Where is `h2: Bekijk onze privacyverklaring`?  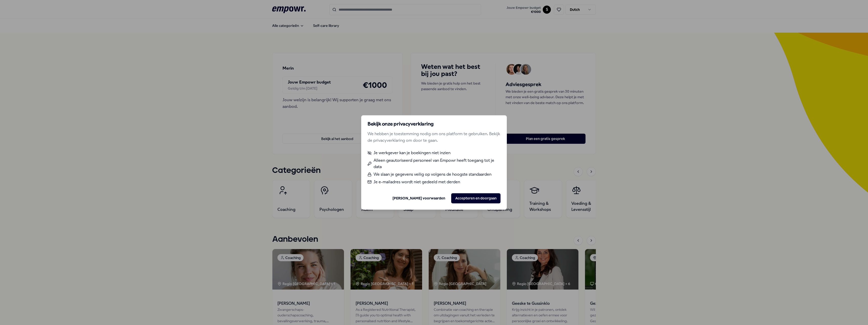 h2: Bekijk onze privacyverklaring is located at coordinates (434, 124).